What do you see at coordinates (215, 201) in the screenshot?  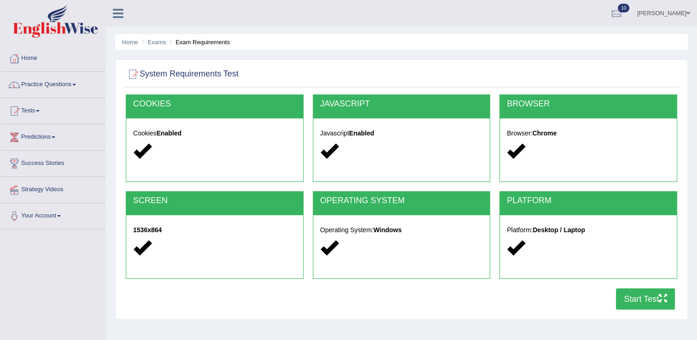 I see `h2: SCREEN` at bounding box center [215, 201].